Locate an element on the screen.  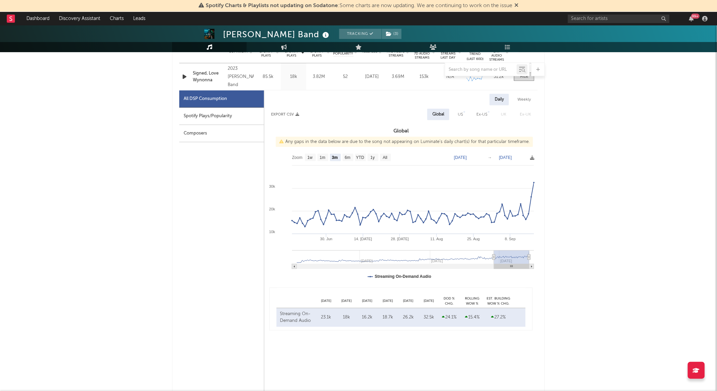
div: 18.7k is located at coordinates (388, 318).